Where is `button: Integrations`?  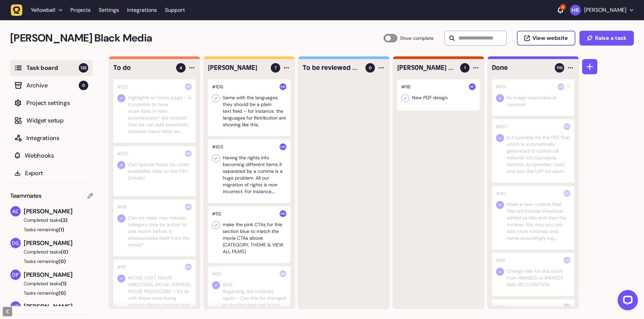
button: Integrations is located at coordinates (51, 138).